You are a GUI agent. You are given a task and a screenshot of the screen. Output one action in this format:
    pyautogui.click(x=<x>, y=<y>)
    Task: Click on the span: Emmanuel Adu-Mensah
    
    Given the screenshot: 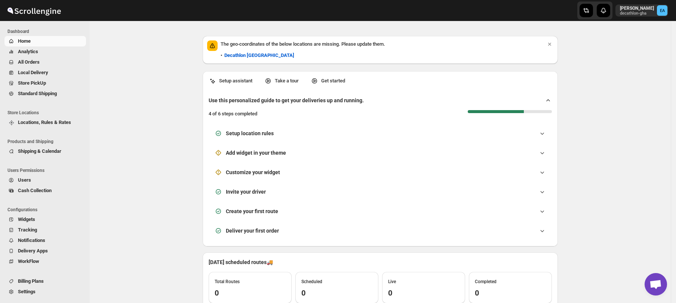 What is the action you would take?
    pyautogui.click(x=662, y=10)
    